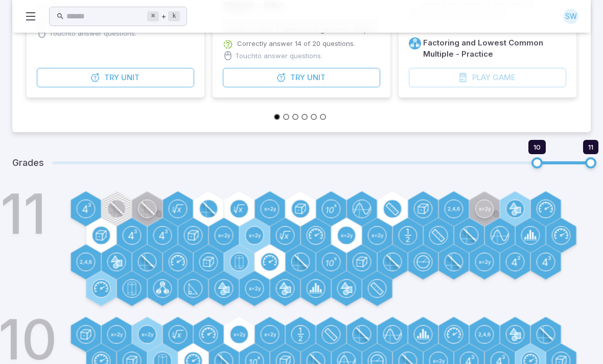  I want to click on p: Correctly answer 14 of 20 questions., so click(296, 43).